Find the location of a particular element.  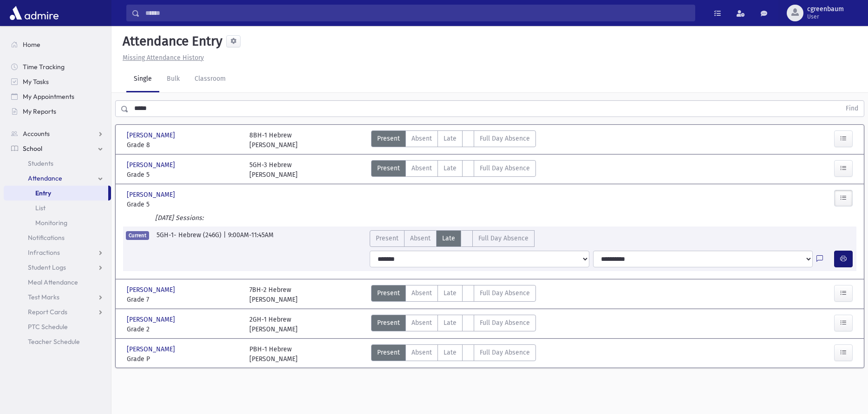

span: Student Logs is located at coordinates (47, 268).